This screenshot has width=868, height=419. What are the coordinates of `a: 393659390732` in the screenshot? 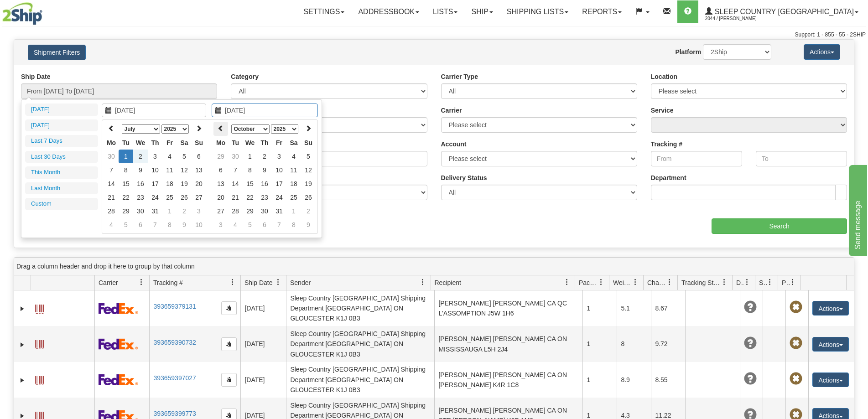 It's located at (174, 342).